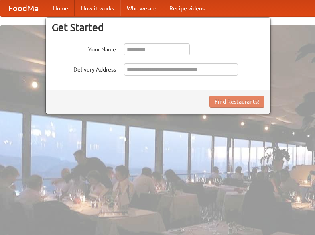 This screenshot has width=315, height=235. Describe the element at coordinates (142, 8) in the screenshot. I see `a: Who we are` at that location.